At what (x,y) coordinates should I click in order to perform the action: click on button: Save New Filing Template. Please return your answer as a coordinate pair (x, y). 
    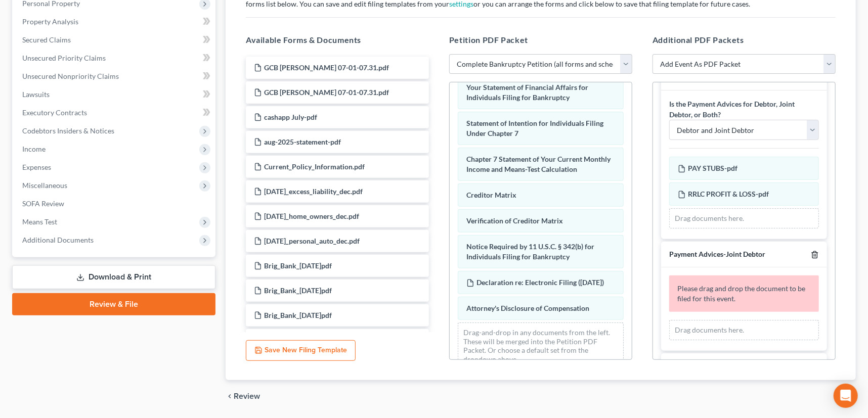
    Looking at the image, I should click on (300, 351).